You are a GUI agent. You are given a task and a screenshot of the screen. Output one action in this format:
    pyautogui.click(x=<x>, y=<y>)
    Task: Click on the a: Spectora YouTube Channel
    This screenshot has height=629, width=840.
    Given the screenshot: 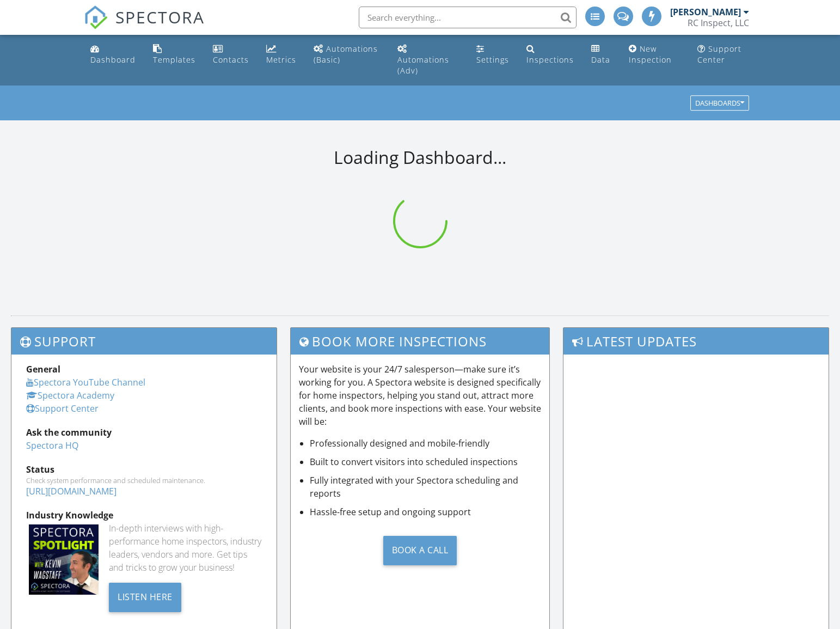 What is the action you would take?
    pyautogui.click(x=86, y=382)
    